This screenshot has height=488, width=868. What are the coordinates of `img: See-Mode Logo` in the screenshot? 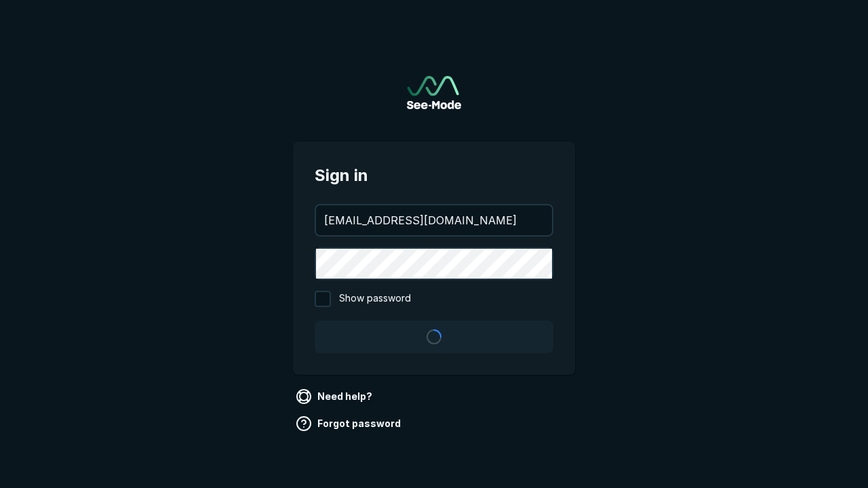 It's located at (434, 92).